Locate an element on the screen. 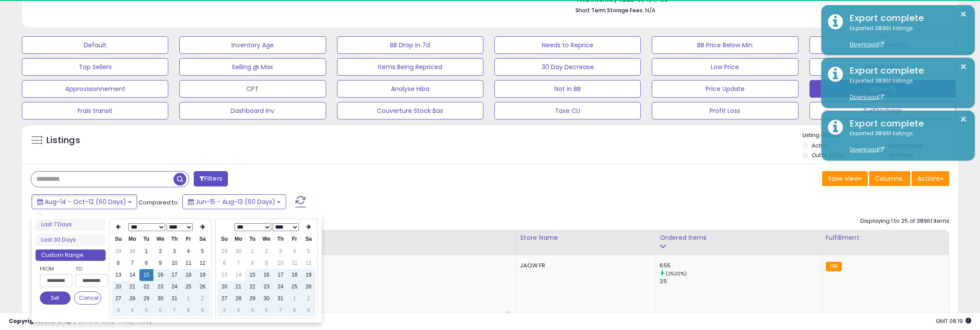  td: 12 is located at coordinates (203, 263).